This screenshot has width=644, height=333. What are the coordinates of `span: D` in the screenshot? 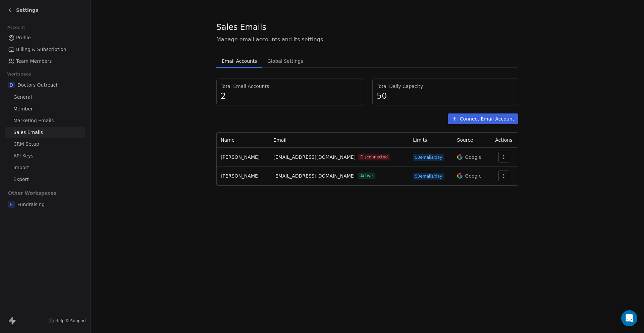 It's located at (12, 85).